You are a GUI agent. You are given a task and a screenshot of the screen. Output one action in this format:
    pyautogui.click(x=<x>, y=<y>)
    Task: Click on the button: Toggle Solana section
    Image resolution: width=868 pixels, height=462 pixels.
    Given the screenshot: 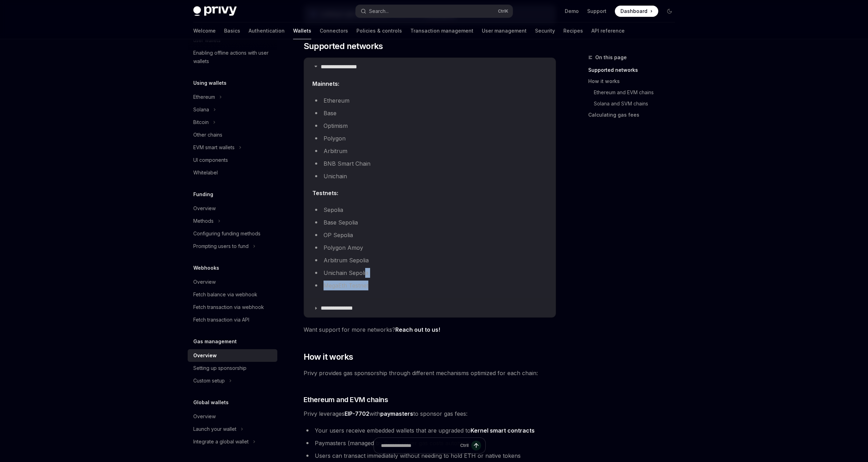 What is the action you would take?
    pyautogui.click(x=233, y=110)
    